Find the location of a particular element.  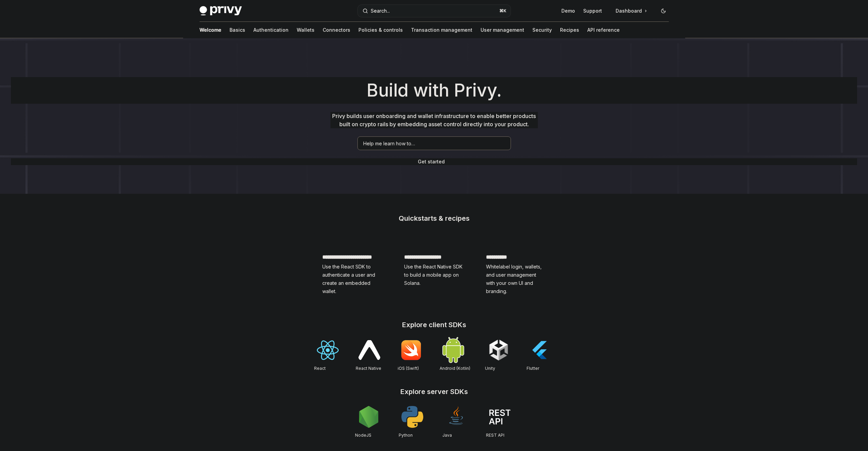

img: Python is located at coordinates (412, 416).